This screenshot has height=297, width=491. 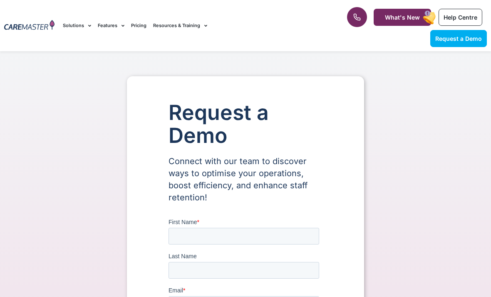 I want to click on img: CareMaster Logo, so click(x=29, y=25).